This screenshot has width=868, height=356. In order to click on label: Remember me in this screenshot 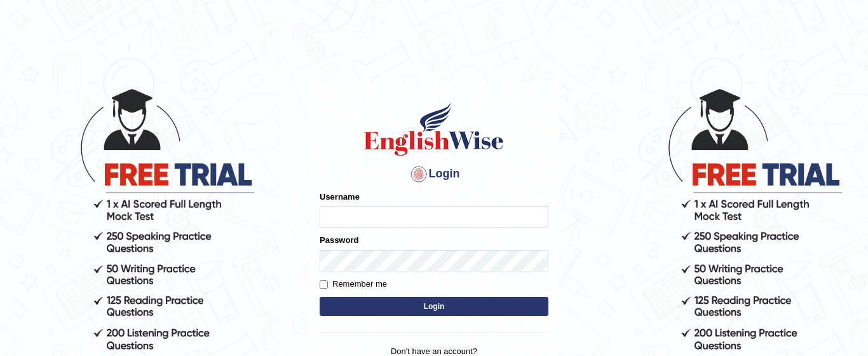, I will do `click(353, 284)`.